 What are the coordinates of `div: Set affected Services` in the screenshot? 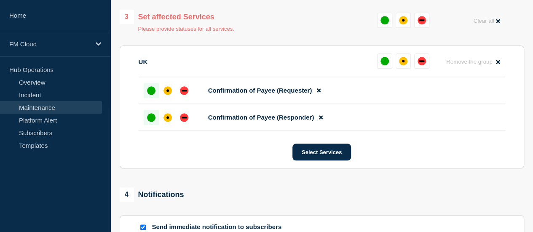 It's located at (177, 17).